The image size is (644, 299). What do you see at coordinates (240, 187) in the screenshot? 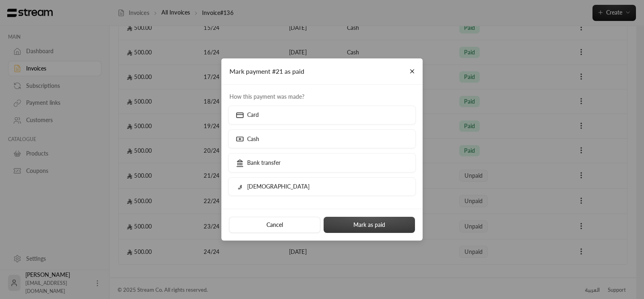
I see `img: qurrah logo` at bounding box center [240, 187].